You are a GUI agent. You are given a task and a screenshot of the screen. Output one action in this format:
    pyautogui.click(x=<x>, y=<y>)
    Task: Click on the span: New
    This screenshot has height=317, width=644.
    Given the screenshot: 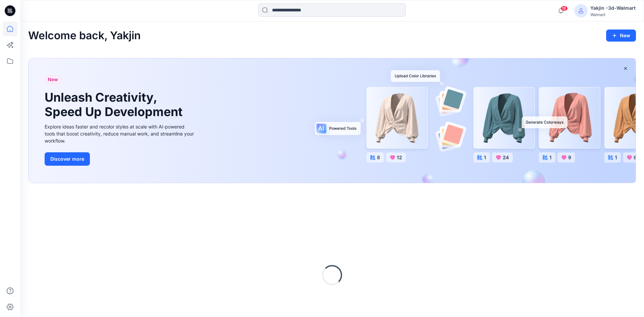 What is the action you would take?
    pyautogui.click(x=53, y=80)
    